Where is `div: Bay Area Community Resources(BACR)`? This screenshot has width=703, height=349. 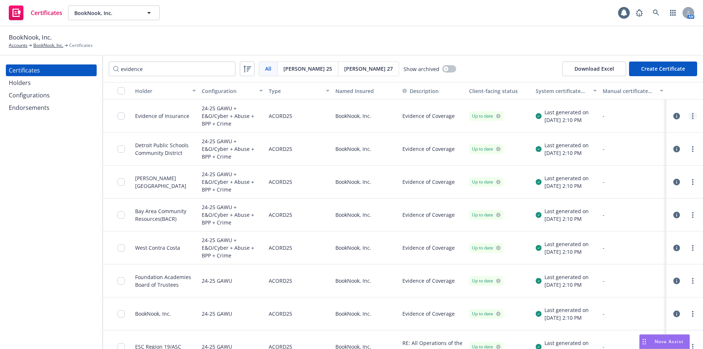
div: Bay Area Community Resources(BACR) is located at coordinates (165, 215).